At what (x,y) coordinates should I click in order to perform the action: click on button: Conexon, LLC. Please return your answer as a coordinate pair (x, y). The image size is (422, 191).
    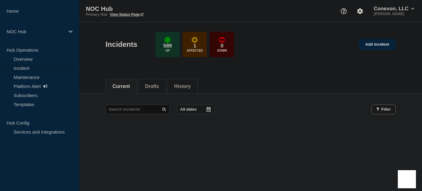
    Looking at the image, I should click on (394, 9).